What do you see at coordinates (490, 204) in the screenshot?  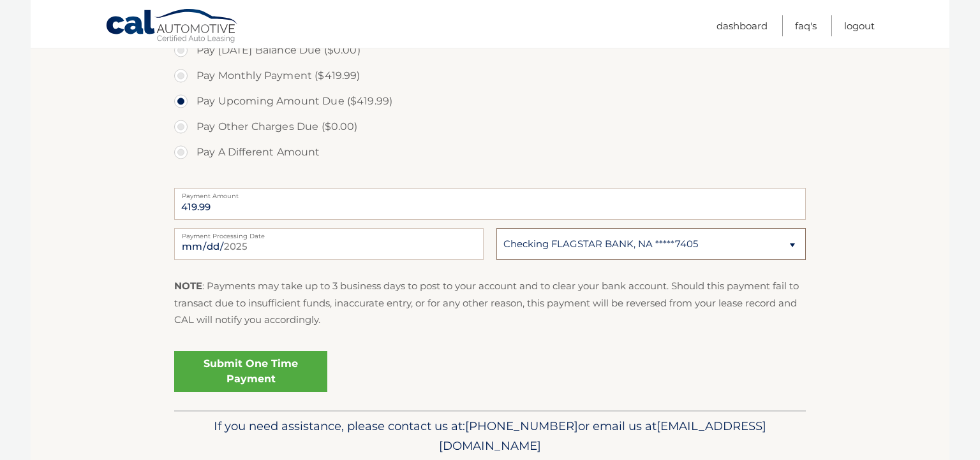 I see `input: Payment Amount` at bounding box center [490, 204].